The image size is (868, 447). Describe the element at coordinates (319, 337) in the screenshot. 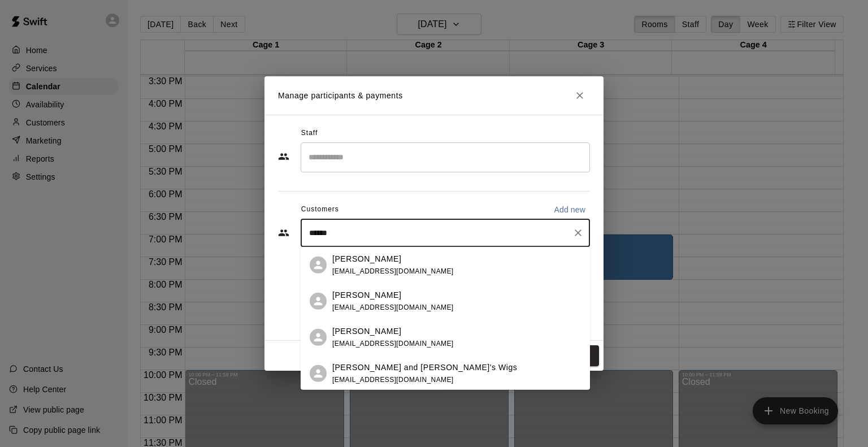

I see `div: Anthony DiMarino` at that location.